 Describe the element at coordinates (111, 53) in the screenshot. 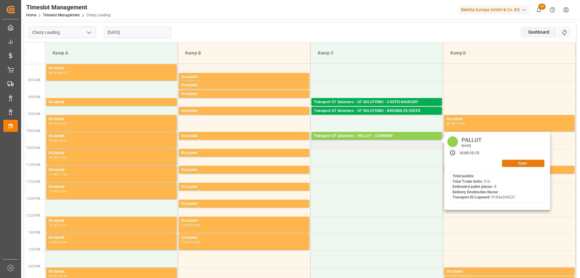

I see `div: Ramp A` at that location.